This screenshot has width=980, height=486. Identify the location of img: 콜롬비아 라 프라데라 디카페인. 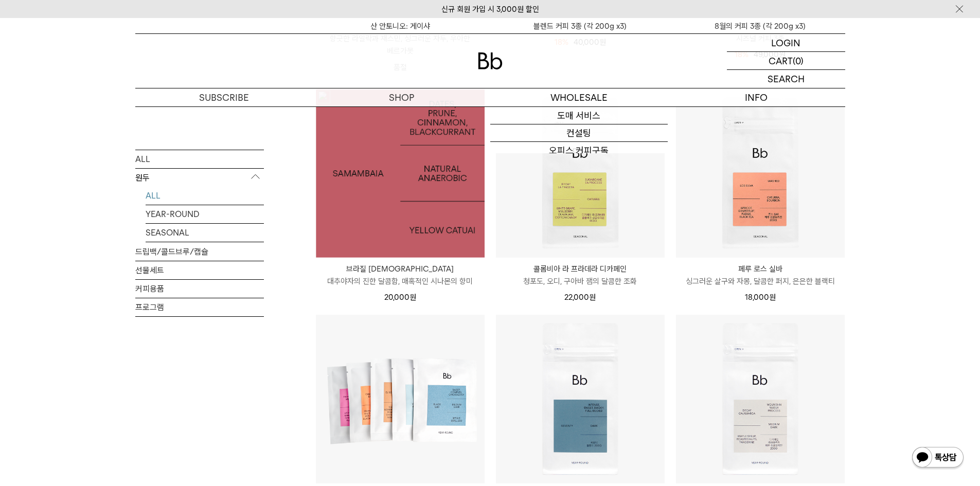
(580, 174).